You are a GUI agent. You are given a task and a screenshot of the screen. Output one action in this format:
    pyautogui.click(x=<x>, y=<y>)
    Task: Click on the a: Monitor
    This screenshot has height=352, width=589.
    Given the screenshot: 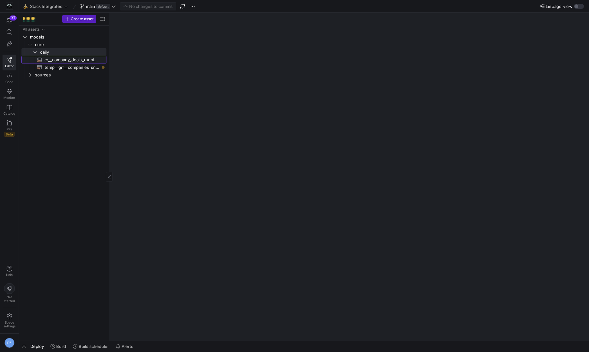 What is the action you would take?
    pyautogui.click(x=9, y=94)
    